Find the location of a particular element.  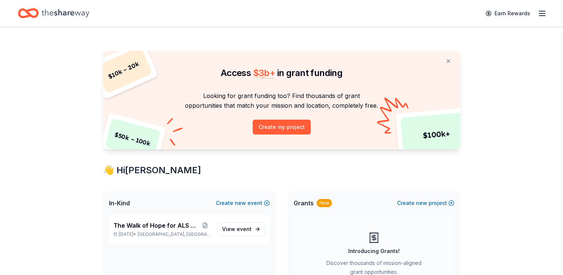

span: $ 3b + is located at coordinates (264, 73).